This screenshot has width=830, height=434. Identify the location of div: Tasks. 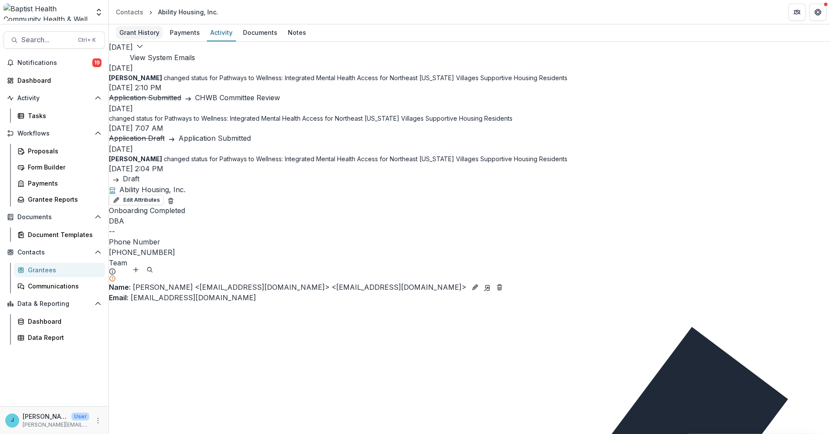
(63, 115).